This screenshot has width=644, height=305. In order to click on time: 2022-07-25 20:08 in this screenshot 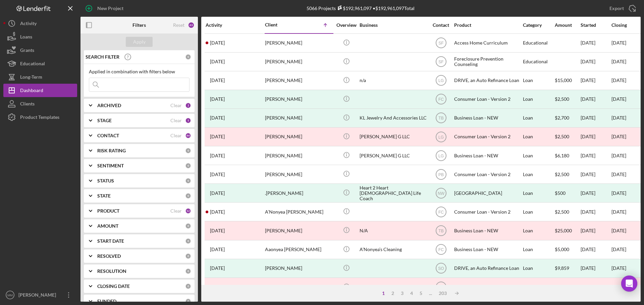, I will do `click(217, 193)`.